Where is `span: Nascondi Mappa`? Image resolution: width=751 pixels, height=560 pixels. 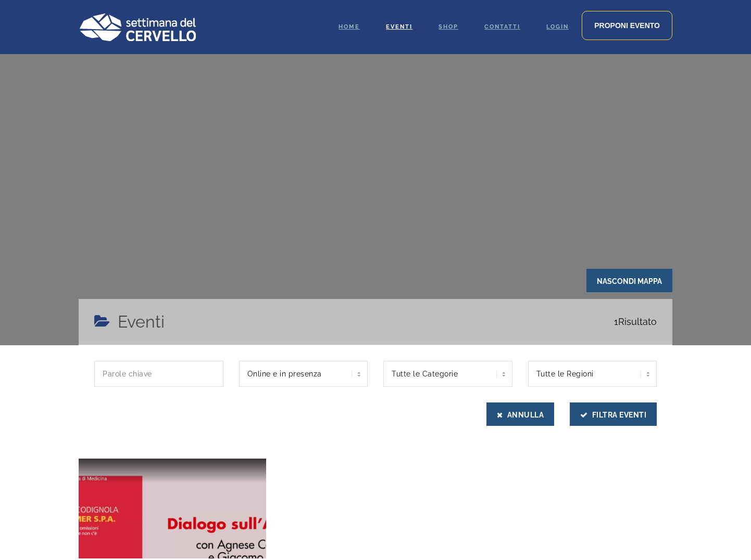 span: Nascondi Mappa is located at coordinates (629, 280).